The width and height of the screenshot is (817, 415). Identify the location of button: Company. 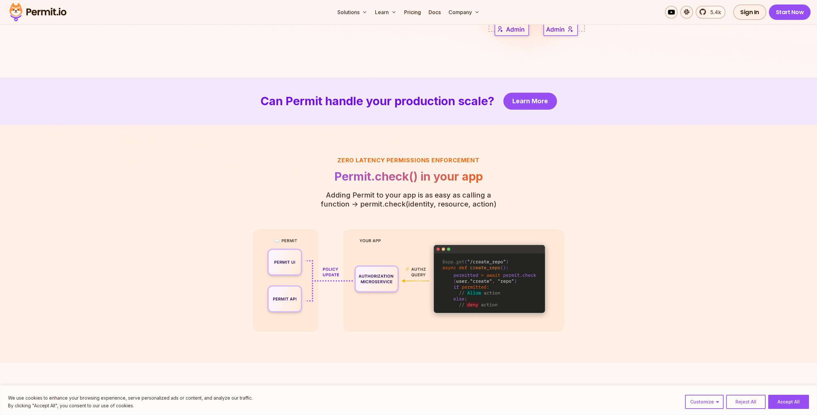
(464, 12).